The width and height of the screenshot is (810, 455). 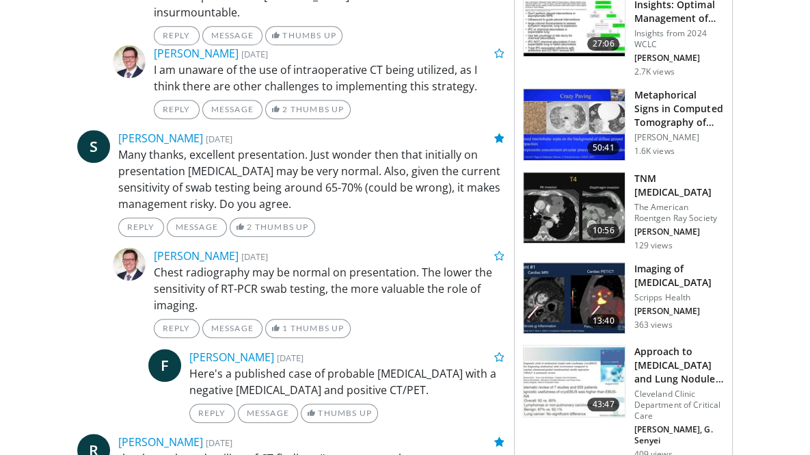 I want to click on h3: Metaphorical Signs in Computed Tomography of Chest, so click(x=679, y=109).